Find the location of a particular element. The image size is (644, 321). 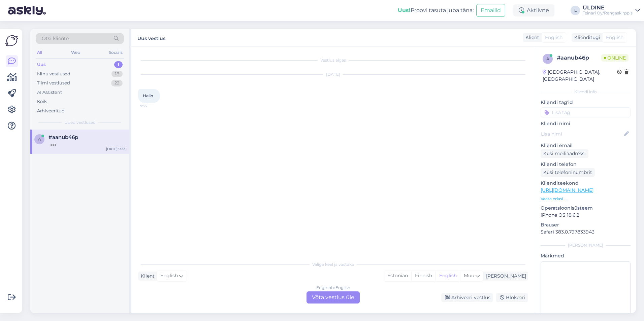

p: Klienditeekond is located at coordinates (585, 183).